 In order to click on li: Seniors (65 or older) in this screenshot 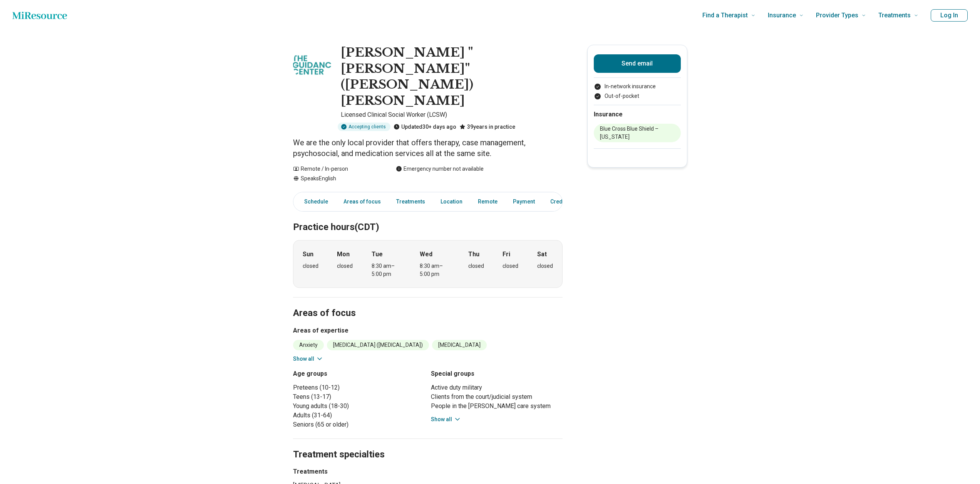, I will do `click(359, 425)`.